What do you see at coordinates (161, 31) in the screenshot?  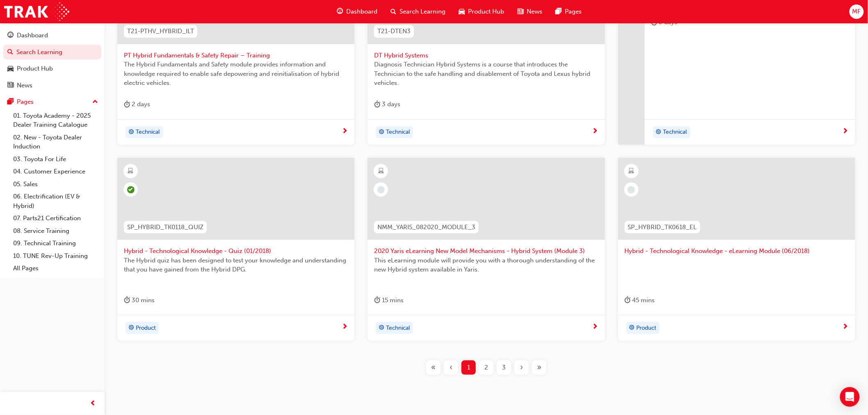 I see `span: T21-PTHV_HYBRID_ILT` at bounding box center [161, 31].